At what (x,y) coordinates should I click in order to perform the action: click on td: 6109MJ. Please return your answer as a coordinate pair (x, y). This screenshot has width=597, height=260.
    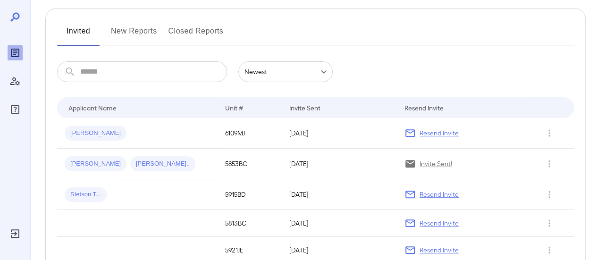
    Looking at the image, I should click on (250, 133).